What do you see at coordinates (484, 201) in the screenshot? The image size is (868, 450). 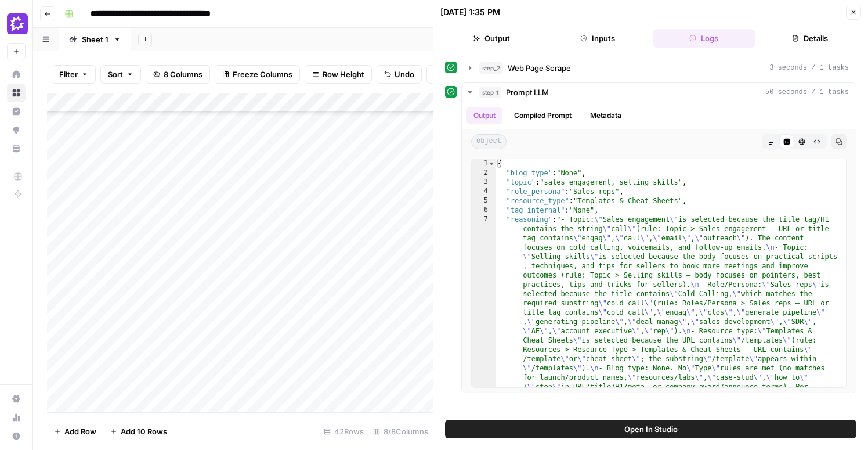 I see `div: 5` at bounding box center [484, 201].